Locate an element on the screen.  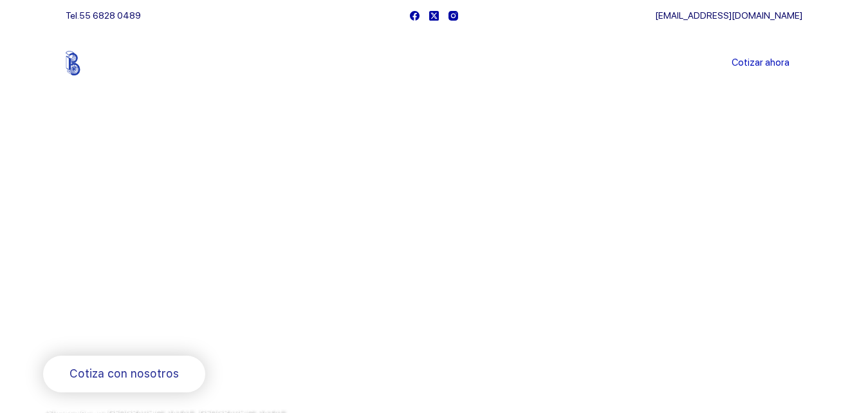
span: Tel. is located at coordinates (103, 15).